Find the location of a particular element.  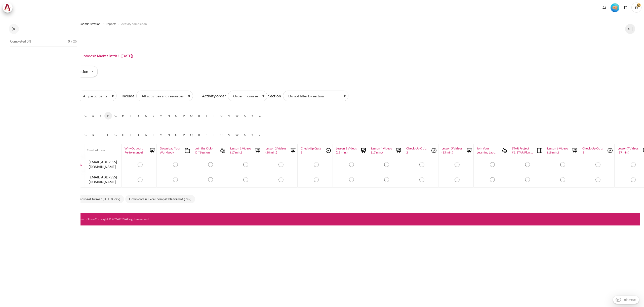

section: Content is located at coordinates (322, 114).